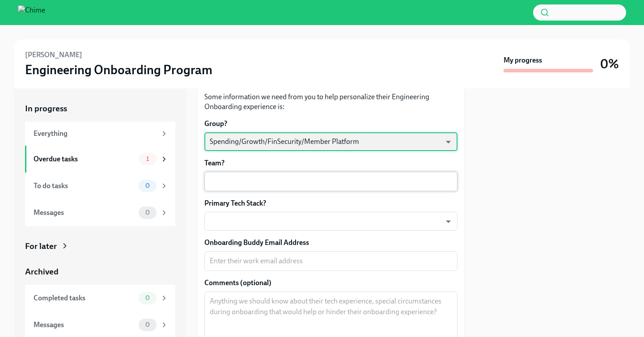  What do you see at coordinates (100, 109) in the screenshot?
I see `div: In progress` at bounding box center [100, 109].